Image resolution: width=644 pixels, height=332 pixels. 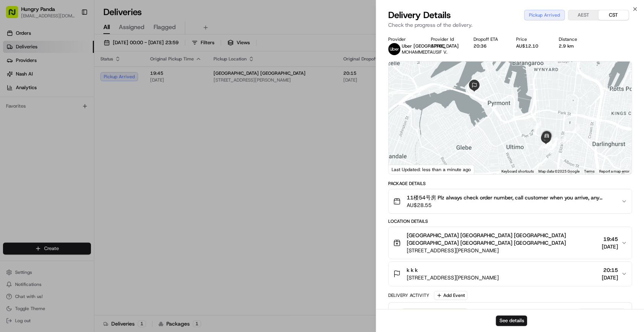 I want to click on input: Clear, so click(x=72, y=52).